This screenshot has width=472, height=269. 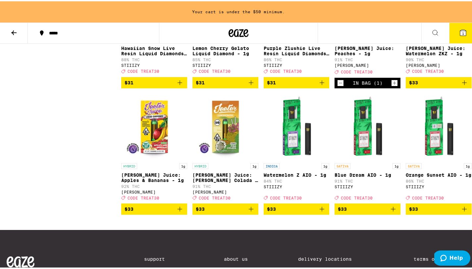 What do you see at coordinates (439, 174) in the screenshot?
I see `p: Orange Sunset AIO - 1g` at bounding box center [439, 174].